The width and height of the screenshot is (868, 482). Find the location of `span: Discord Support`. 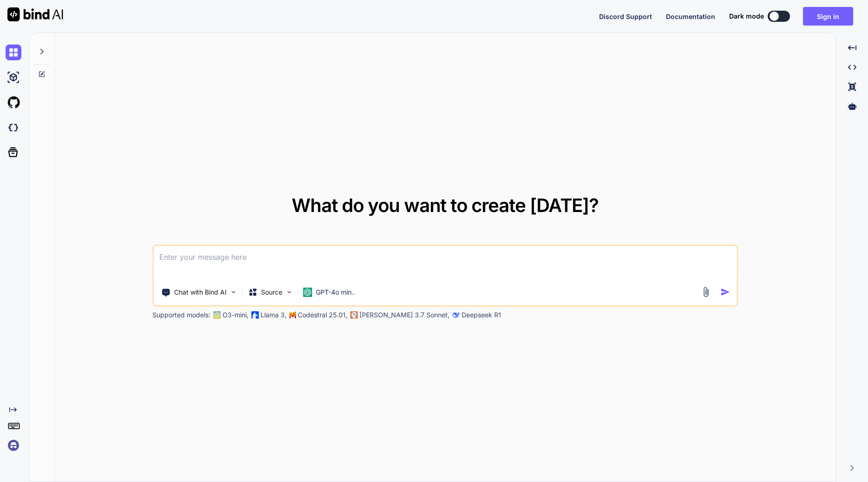

span: Discord Support is located at coordinates (625, 16).